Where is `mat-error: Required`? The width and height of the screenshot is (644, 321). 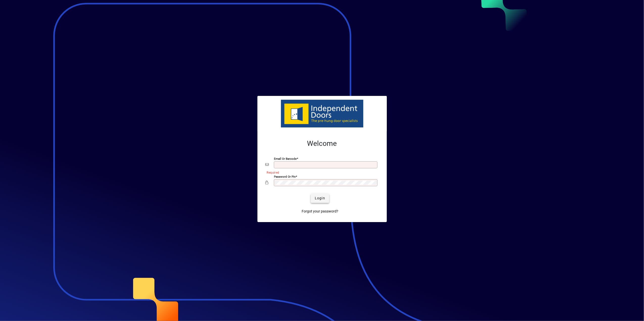
mat-error: Required is located at coordinates (321, 172).